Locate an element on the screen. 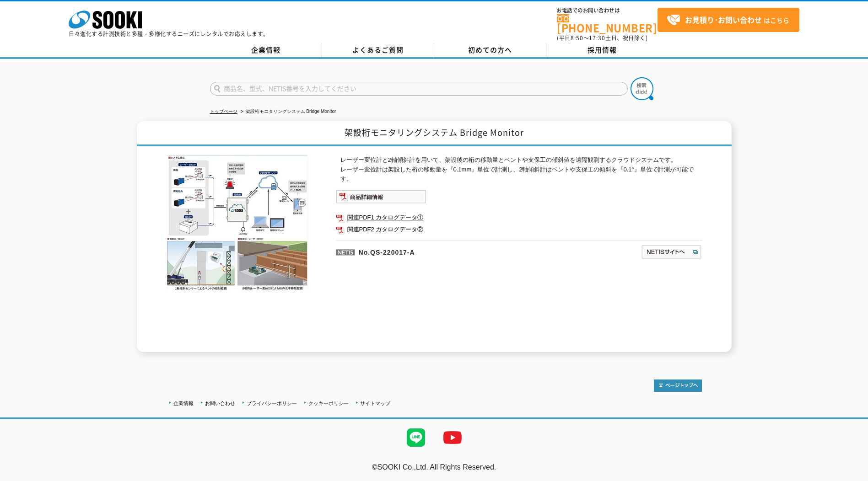 This screenshot has width=868, height=481. a: 採用情報 is located at coordinates (602, 50).